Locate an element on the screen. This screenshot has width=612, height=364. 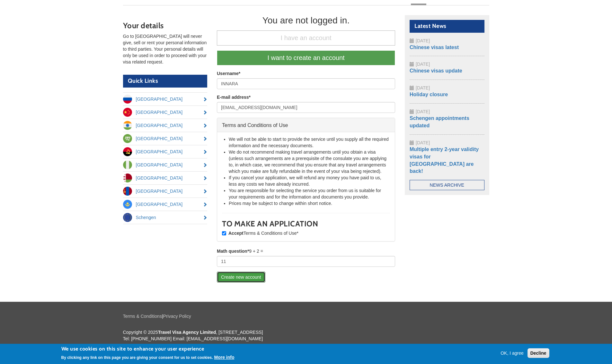
a: I want to create an account is located at coordinates (306, 58).